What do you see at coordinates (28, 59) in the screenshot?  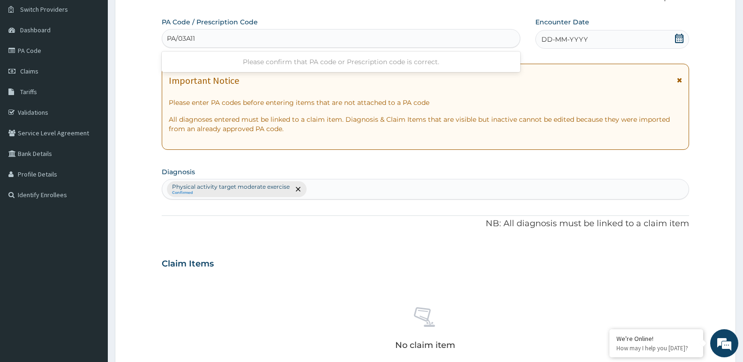 I see `img: d_794563401_company_1708531726252_794563401` at bounding box center [28, 59].